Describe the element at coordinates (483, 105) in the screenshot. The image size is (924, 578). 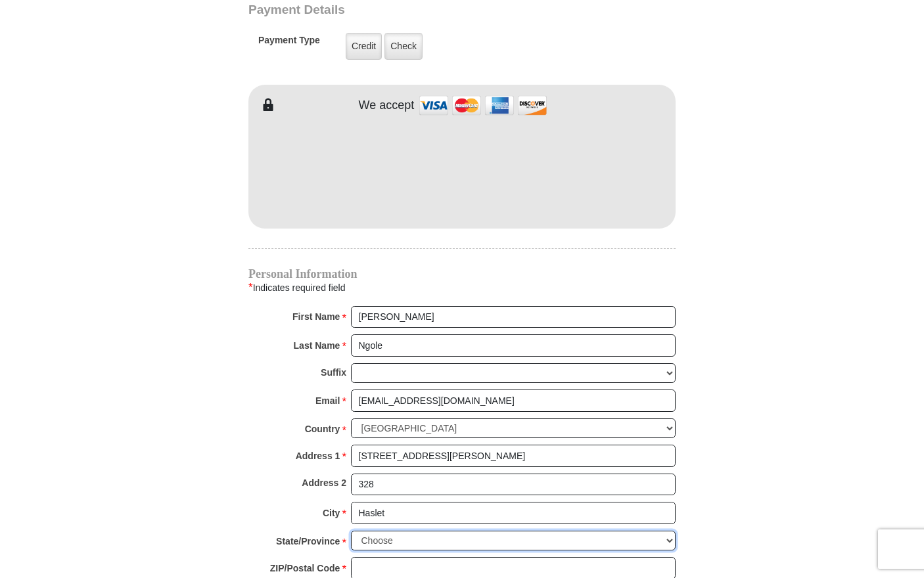
I see `img: credit cards accepted` at that location.